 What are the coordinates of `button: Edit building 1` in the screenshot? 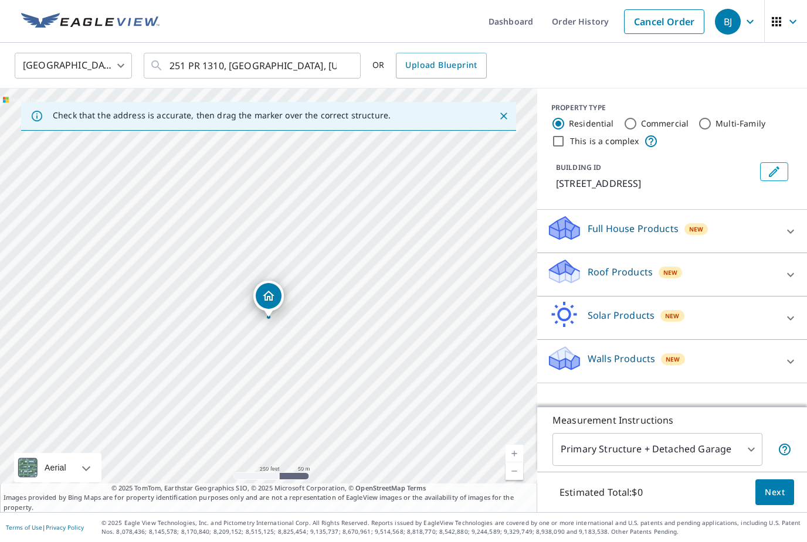 It's located at (774, 172).